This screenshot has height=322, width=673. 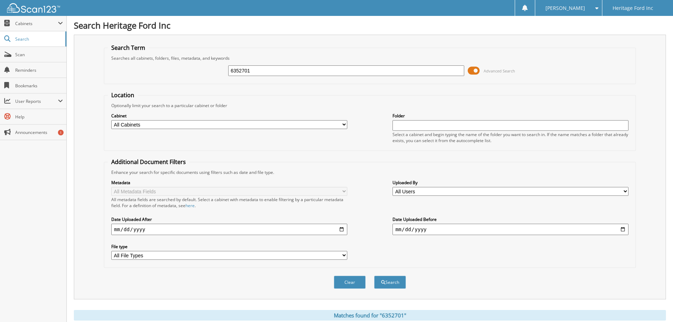 I want to click on input: end, so click(x=511, y=229).